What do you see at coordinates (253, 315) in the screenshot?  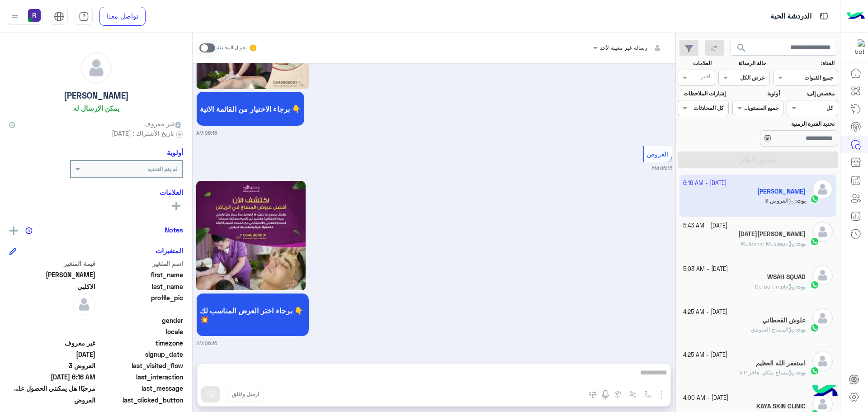 I see `span: برجاء اختر العرض المناسب لك 👇 💥` at bounding box center [253, 315].